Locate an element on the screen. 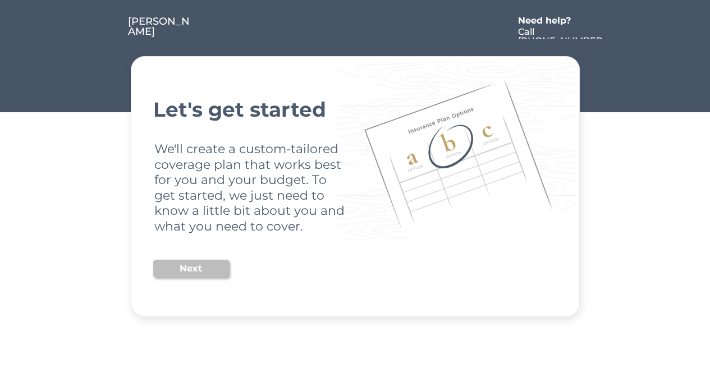 The height and width of the screenshot is (373, 710). button: Next is located at coordinates (191, 269).